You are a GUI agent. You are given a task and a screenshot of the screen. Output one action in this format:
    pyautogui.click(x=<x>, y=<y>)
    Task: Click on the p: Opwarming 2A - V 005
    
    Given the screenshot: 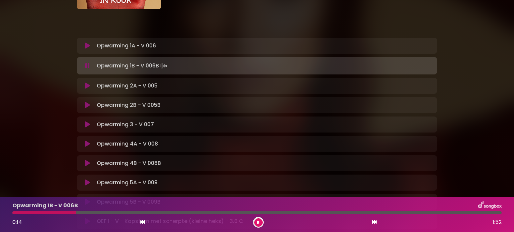 What is the action you would take?
    pyautogui.click(x=127, y=86)
    